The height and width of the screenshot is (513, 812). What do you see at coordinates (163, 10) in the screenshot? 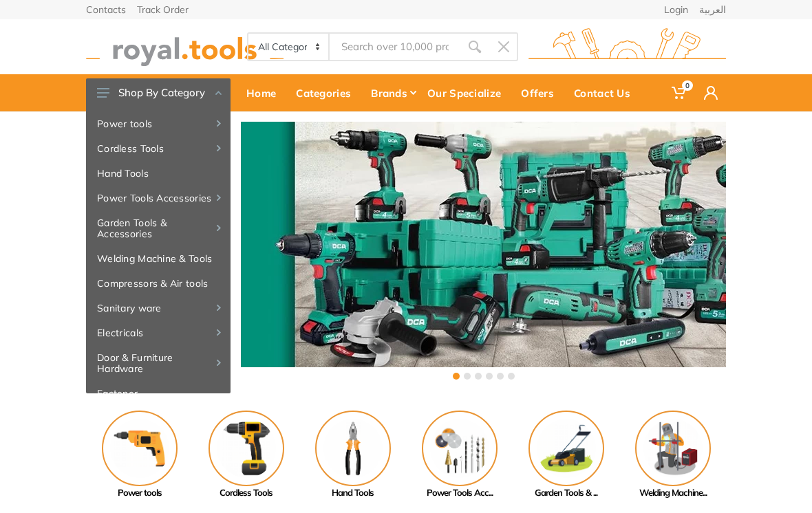
I see `a: Track Order` at bounding box center [163, 10].